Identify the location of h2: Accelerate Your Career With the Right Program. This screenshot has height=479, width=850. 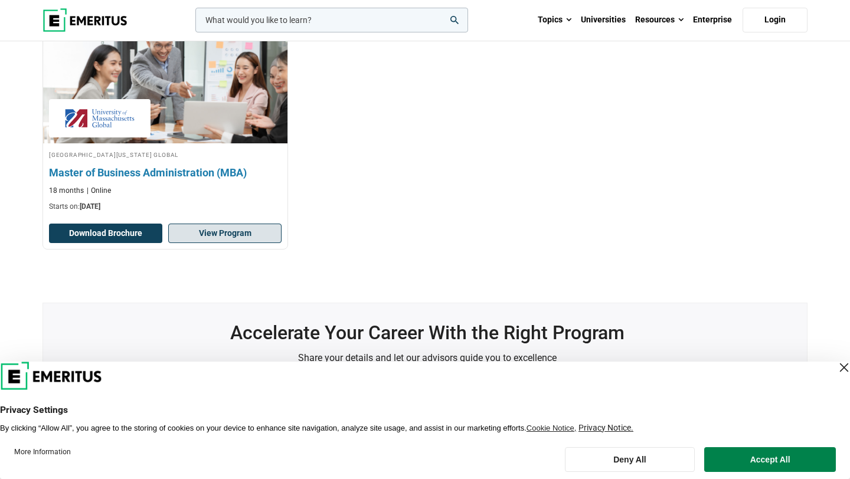
(427, 333).